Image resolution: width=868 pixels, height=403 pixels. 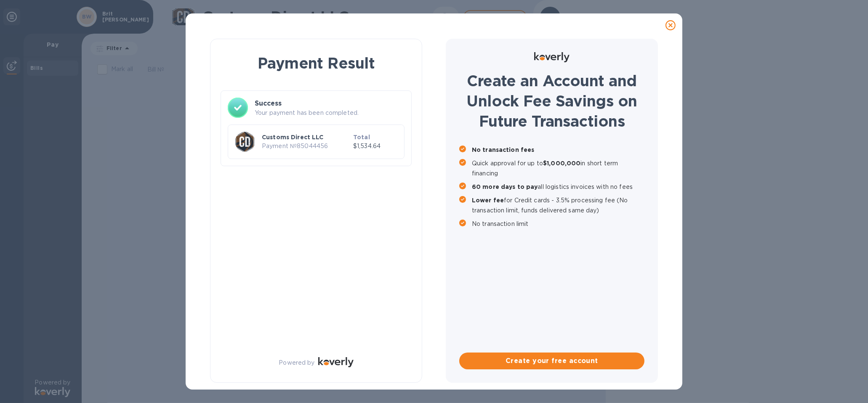 I want to click on b: Total, so click(x=362, y=137).